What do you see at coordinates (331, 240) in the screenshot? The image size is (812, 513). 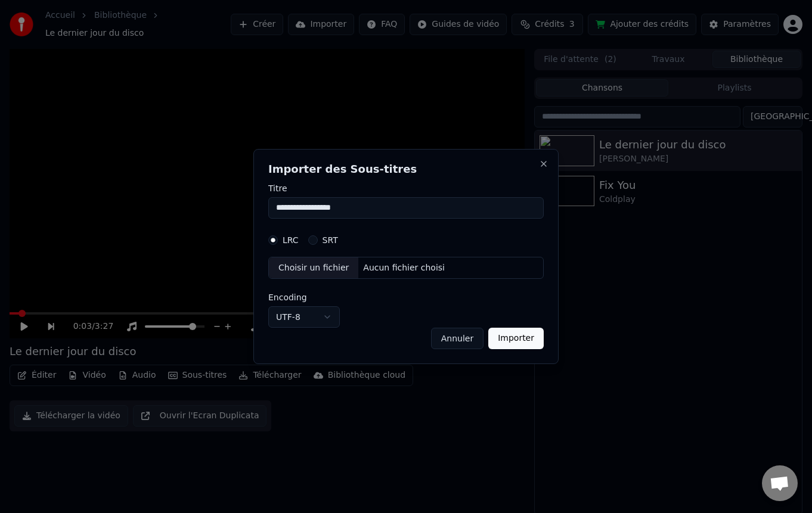 I see `label: SRT` at bounding box center [331, 240].